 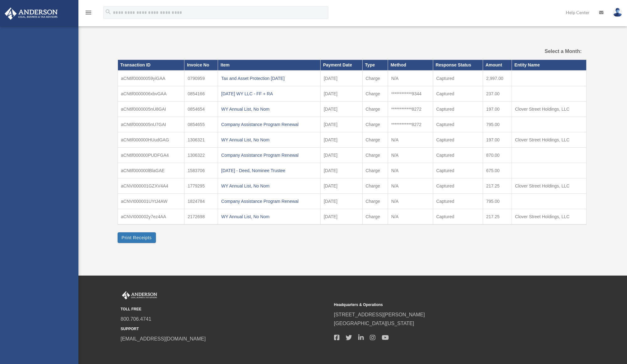 I want to click on th: Item, so click(x=270, y=65).